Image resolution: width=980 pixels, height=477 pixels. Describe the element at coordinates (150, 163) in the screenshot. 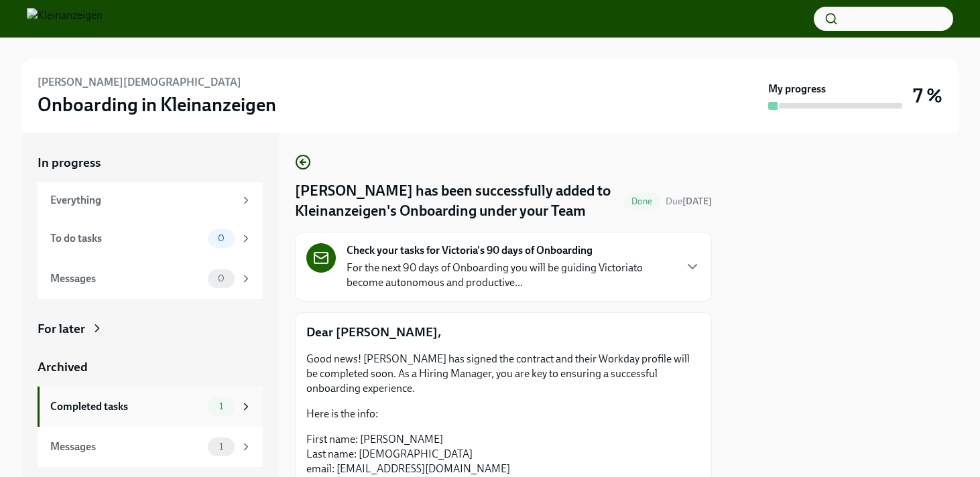

I see `div: In progress` at that location.